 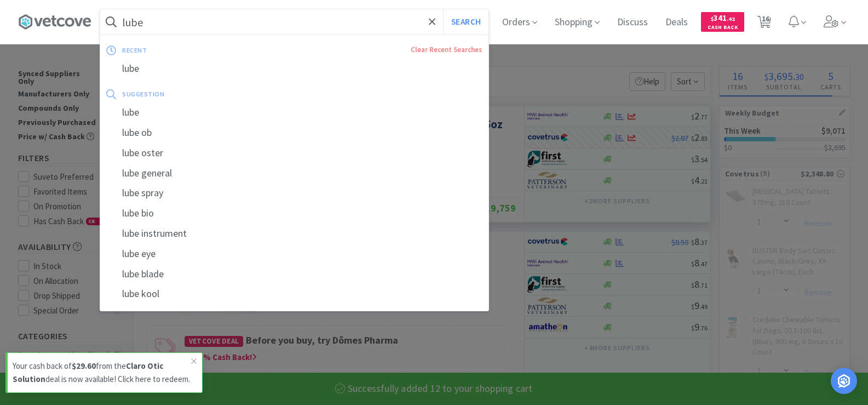 What do you see at coordinates (294, 294) in the screenshot?
I see `div: lube kool` at bounding box center [294, 294].